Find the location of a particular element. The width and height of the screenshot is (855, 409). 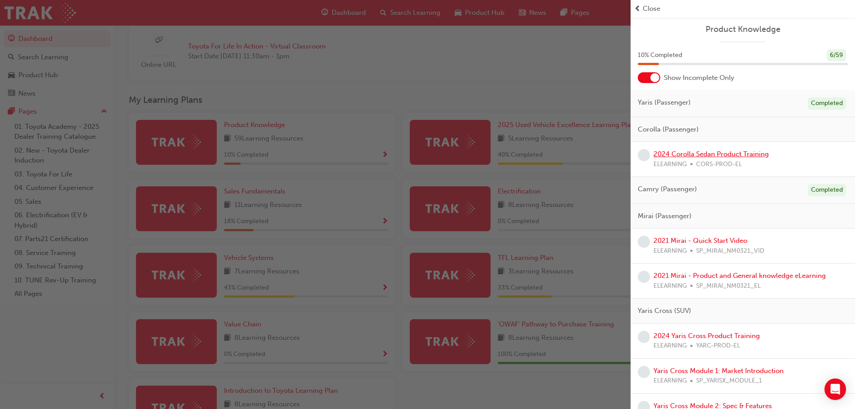

a: 2021 Mirai - Quick Start Video is located at coordinates (700, 240).